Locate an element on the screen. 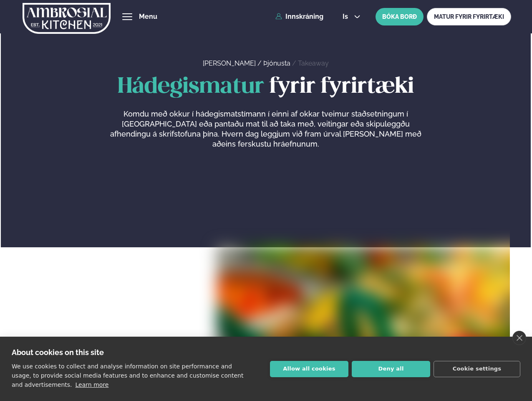 The image size is (532, 401). button: Allow all cookies is located at coordinates (309, 369).